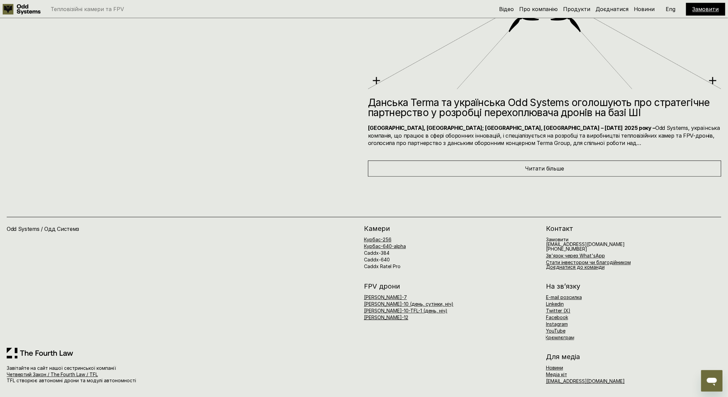 This screenshot has height=397, width=728. I want to click on span: Замовити, so click(557, 239).